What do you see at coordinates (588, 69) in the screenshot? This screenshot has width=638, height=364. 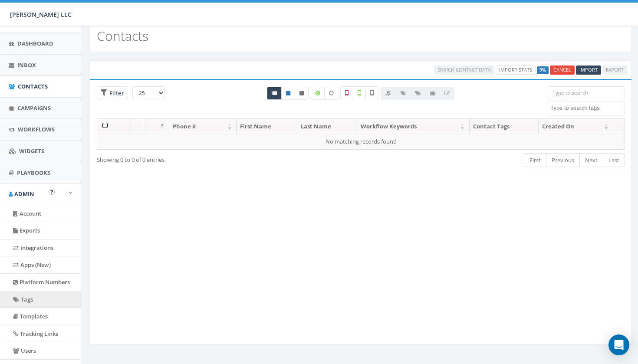 I see `span: Import` at bounding box center [588, 69].